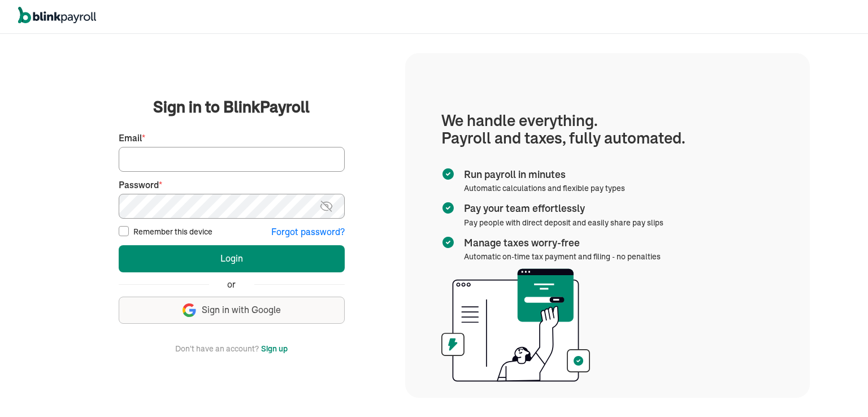 The image size is (868, 417). What do you see at coordinates (241, 309) in the screenshot?
I see `span: Sign in with Google` at bounding box center [241, 309].